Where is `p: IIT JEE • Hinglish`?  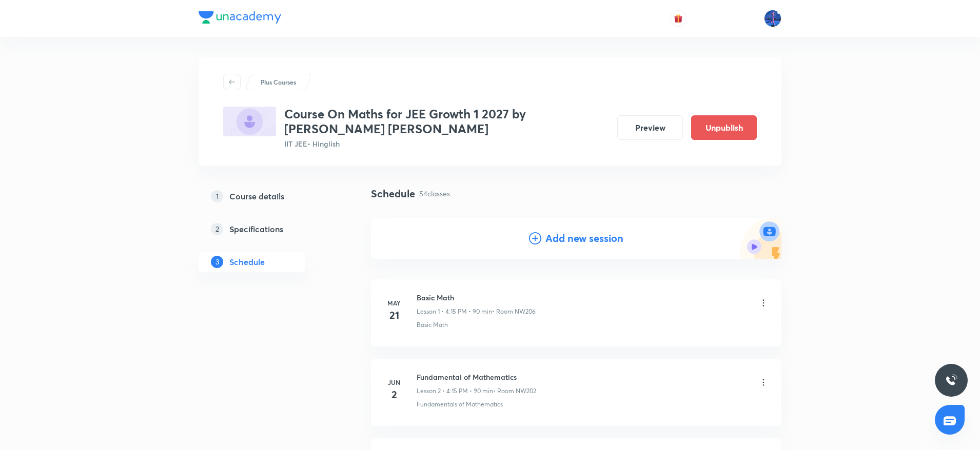 p: IIT JEE • Hinglish is located at coordinates (446, 144).